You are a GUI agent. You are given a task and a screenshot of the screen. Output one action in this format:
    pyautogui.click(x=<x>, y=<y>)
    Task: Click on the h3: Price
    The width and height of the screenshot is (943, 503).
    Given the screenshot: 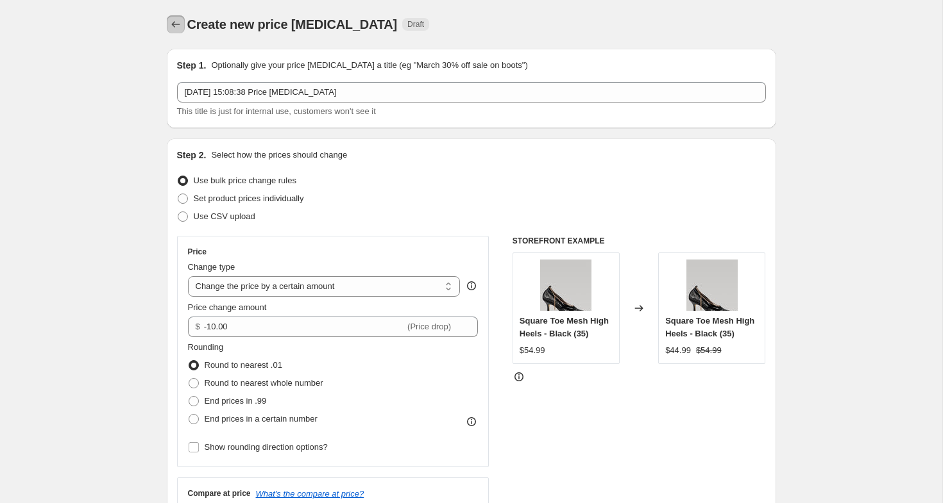 What is the action you would take?
    pyautogui.click(x=197, y=252)
    